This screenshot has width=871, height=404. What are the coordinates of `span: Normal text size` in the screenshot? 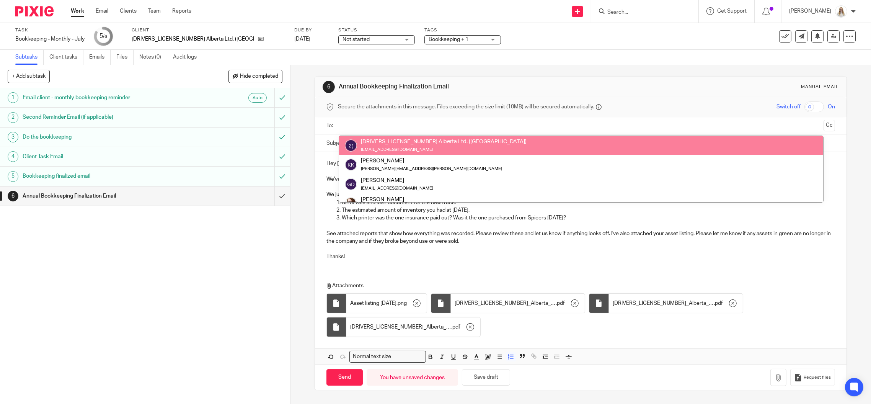 It's located at (372, 356).